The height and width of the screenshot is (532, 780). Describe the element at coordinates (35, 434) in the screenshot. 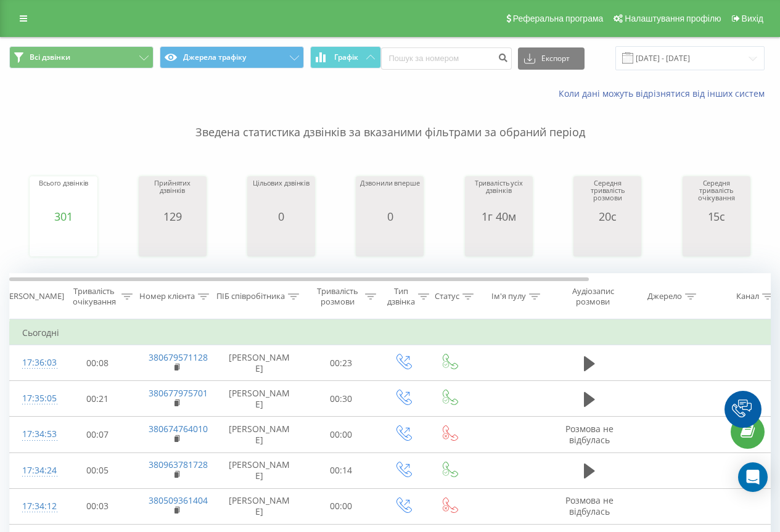

I see `div: 17:34:53` at that location.